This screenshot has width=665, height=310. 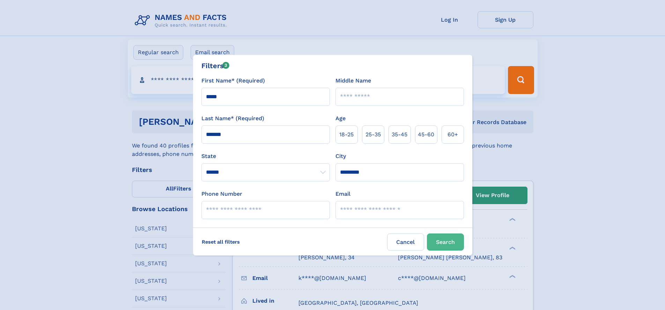 What do you see at coordinates (453, 134) in the screenshot?
I see `span: 60+` at bounding box center [453, 134].